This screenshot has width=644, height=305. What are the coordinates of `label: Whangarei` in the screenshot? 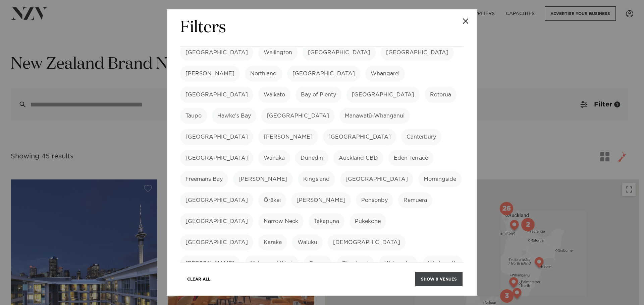 It's located at (385, 73).